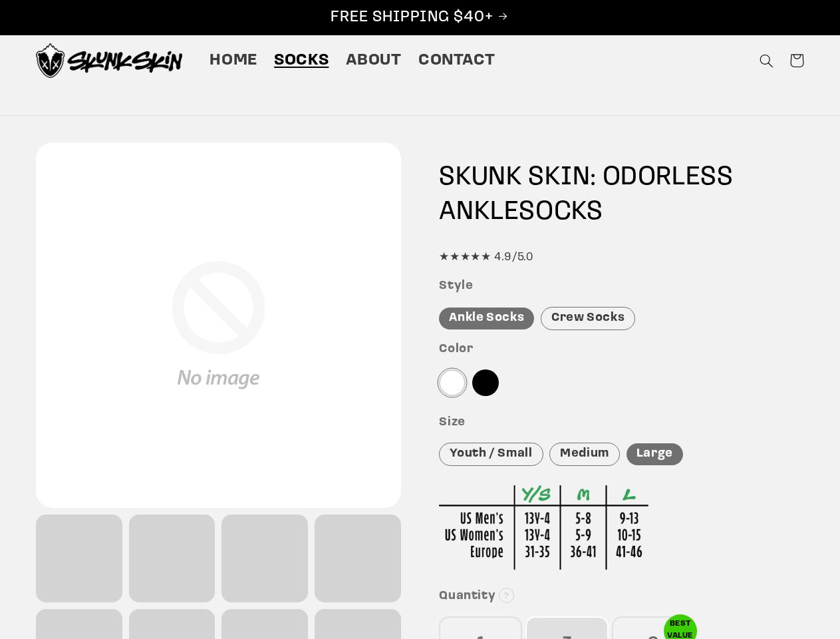 The image size is (840, 639). Describe the element at coordinates (301, 60) in the screenshot. I see `a: Socks` at that location.